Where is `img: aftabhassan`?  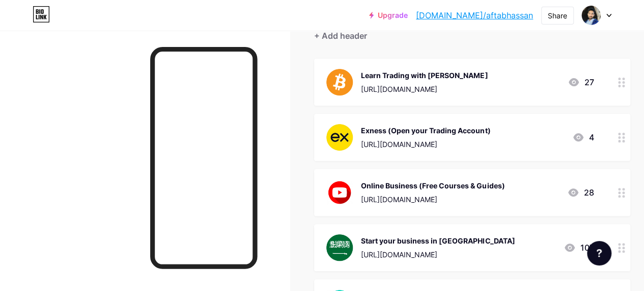
img: aftabhassan is located at coordinates (592, 15).